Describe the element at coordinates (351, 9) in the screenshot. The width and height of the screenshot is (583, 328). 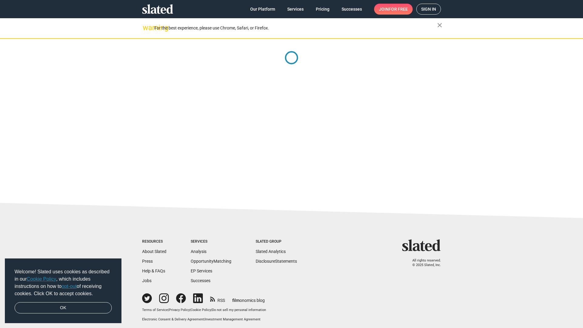
I see `span: Successes` at that location.